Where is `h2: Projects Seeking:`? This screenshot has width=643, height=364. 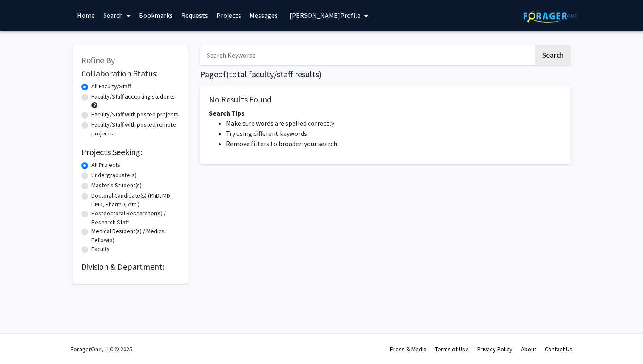
h2: Projects Seeking: is located at coordinates (130, 152).